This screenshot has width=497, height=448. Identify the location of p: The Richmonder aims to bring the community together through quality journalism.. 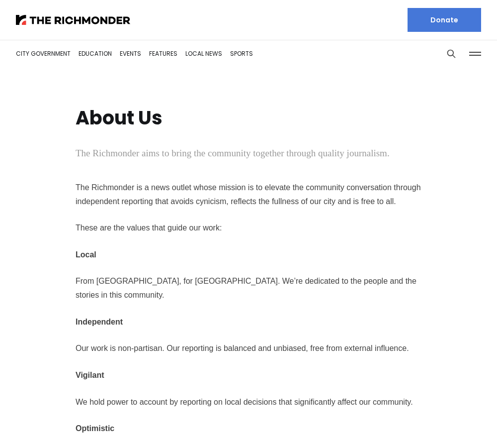
(233, 153).